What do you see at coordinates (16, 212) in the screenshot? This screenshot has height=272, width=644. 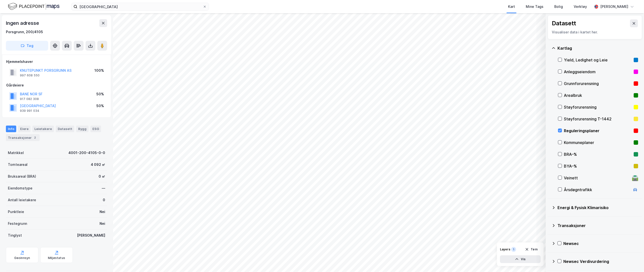 I see `div: Punktleie` at bounding box center [16, 212].